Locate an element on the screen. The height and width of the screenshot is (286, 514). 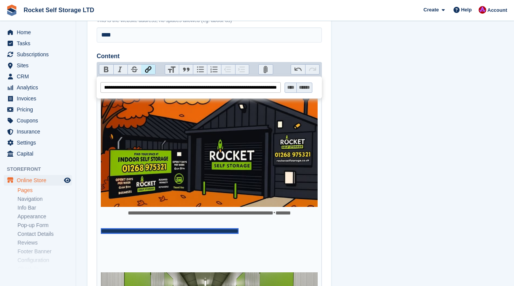
button: Undo is located at coordinates (298, 70).